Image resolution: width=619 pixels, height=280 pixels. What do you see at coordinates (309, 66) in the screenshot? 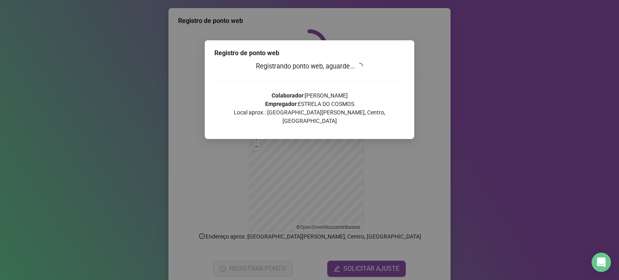
I see `h3: Registrando ponto web, aguarde...` at bounding box center [309, 66].